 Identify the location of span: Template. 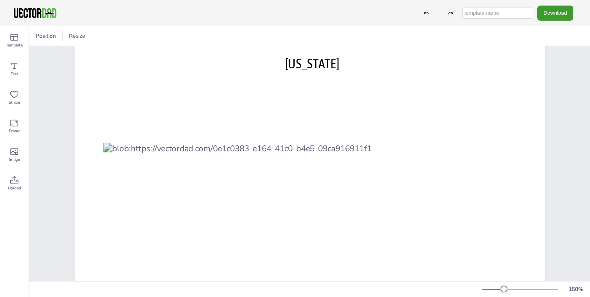
(14, 45).